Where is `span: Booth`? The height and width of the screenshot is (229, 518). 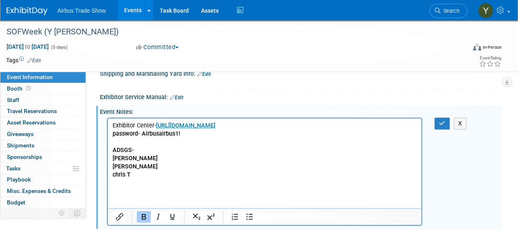
span: Booth is located at coordinates (20, 88).